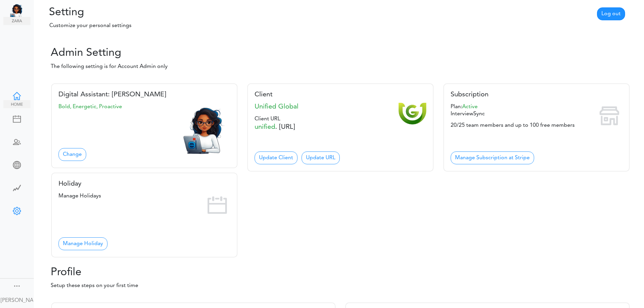 The width and height of the screenshot is (644, 308). I want to click on h5: Client, so click(341, 94).